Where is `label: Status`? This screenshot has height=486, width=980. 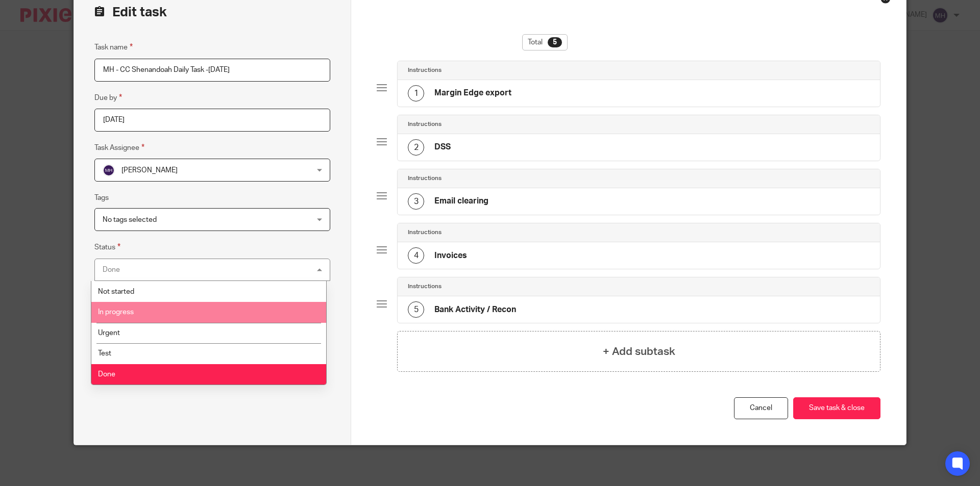 label: Status is located at coordinates (107, 247).